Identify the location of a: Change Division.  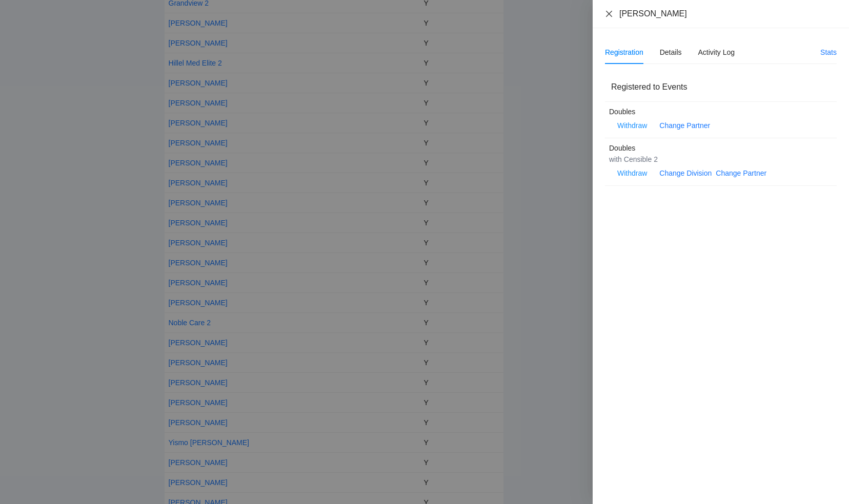
(686, 173).